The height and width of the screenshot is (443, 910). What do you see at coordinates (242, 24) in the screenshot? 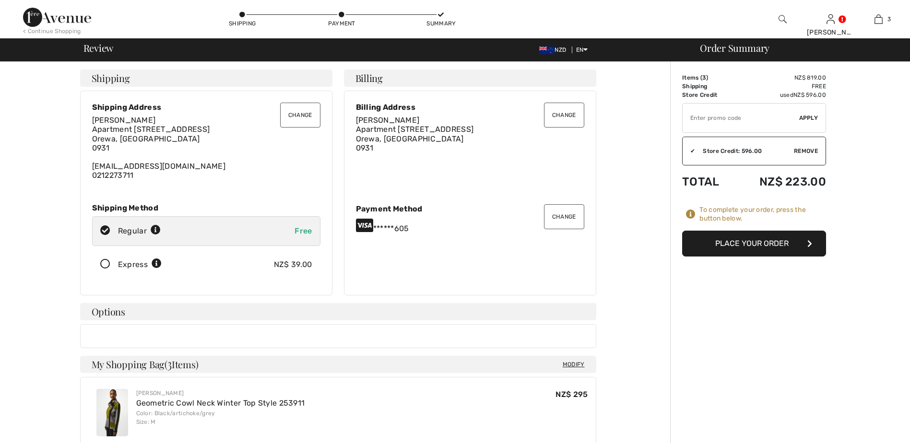
I see `div: Shipping` at bounding box center [242, 24].